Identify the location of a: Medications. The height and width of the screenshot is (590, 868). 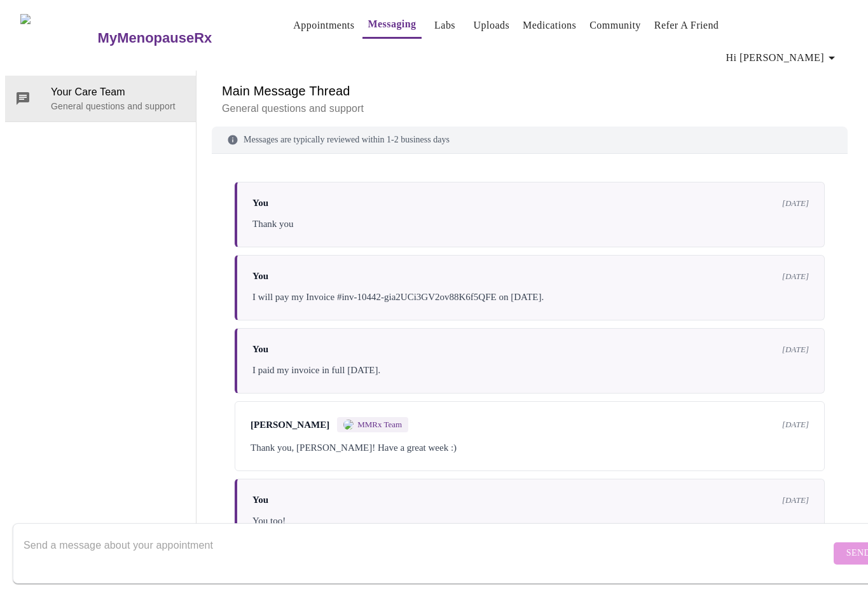
(549, 25).